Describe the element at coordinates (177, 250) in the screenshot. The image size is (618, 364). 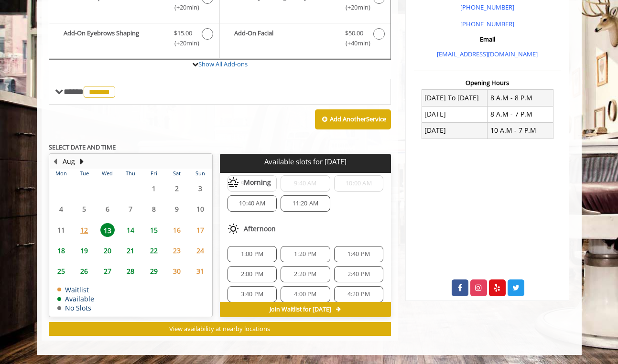
I see `span: 23` at that location.